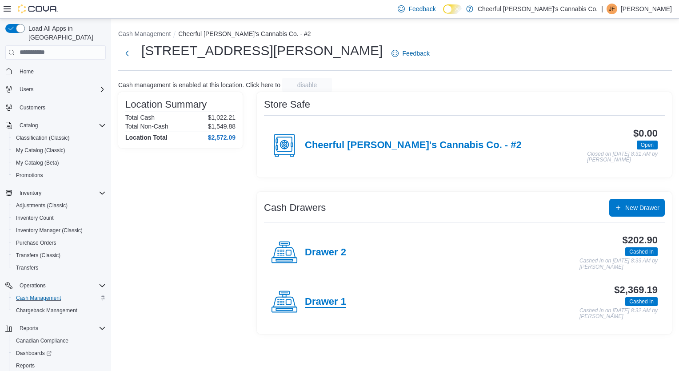 This screenshot has width=679, height=371. What do you see at coordinates (27, 72) in the screenshot?
I see `a: Home` at bounding box center [27, 72].